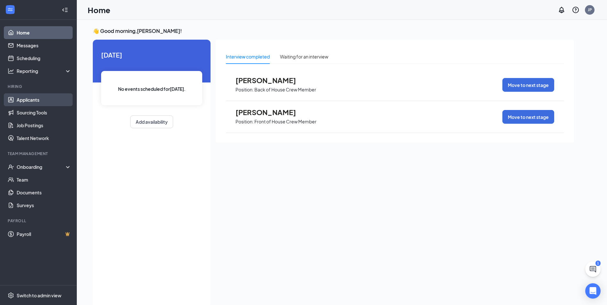 Image resolution: width=607 pixels, height=305 pixels. Describe the element at coordinates (39, 153) in the screenshot. I see `div: Team Management` at that location.